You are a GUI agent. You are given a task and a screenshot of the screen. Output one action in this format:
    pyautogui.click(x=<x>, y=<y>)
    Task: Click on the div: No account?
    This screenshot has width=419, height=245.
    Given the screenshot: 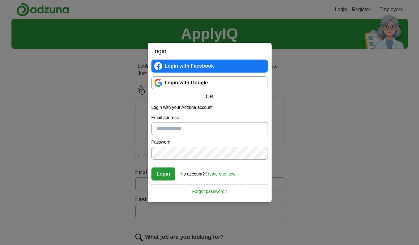 What is the action you would take?
    pyautogui.click(x=208, y=172)
    